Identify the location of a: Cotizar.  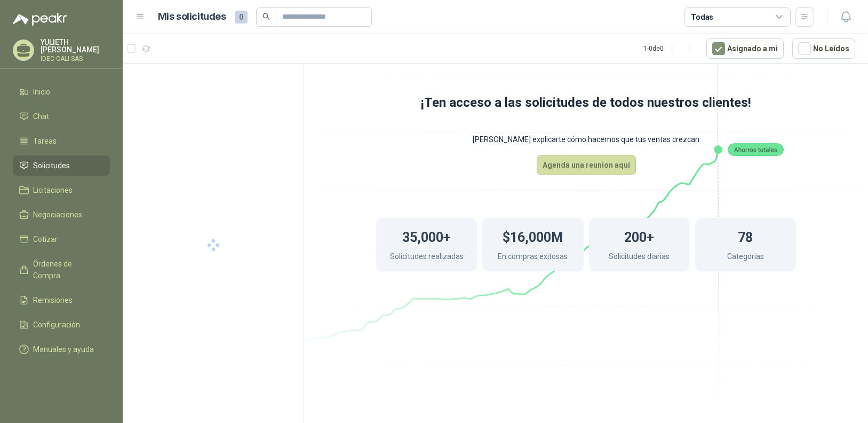
(61, 239).